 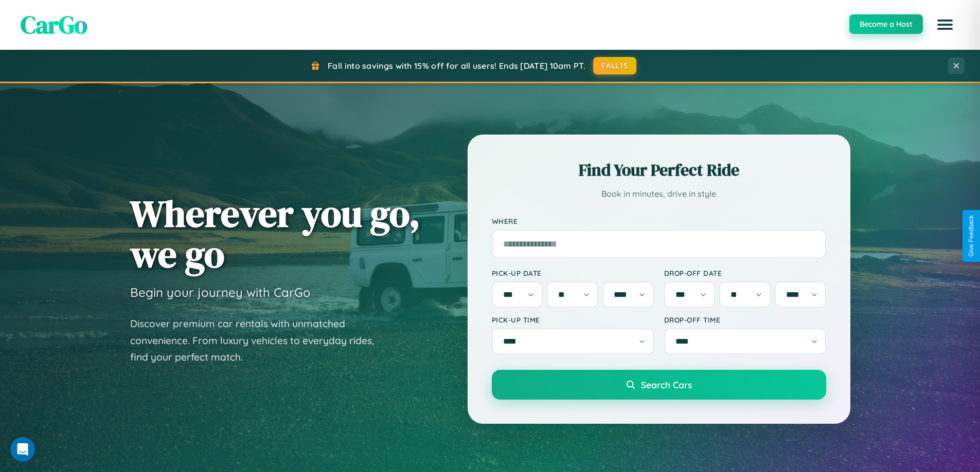 I want to click on div: Give Feedback, so click(x=972, y=236).